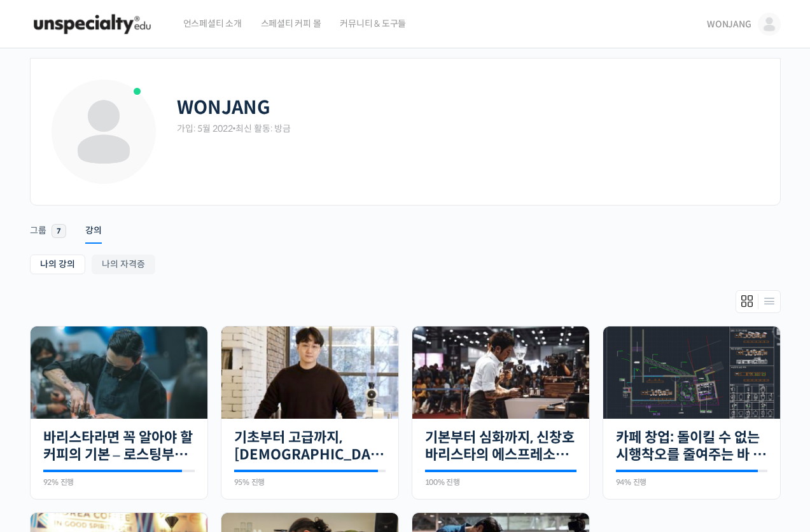 This screenshot has height=532, width=810. I want to click on a: 나의 자격증, so click(123, 264).